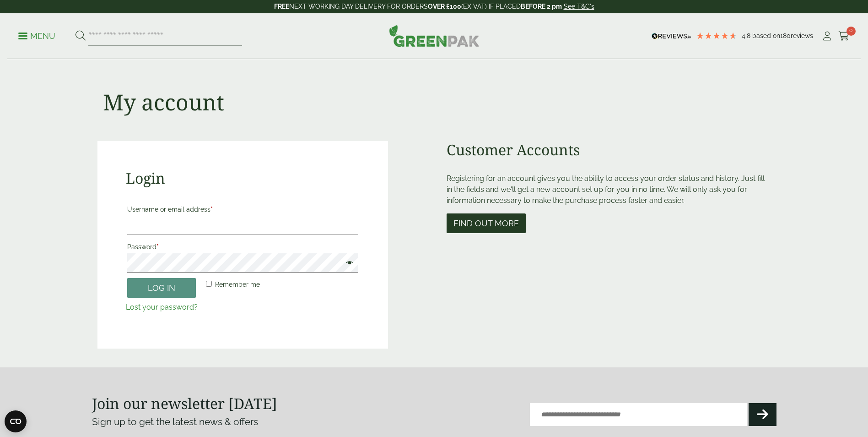 This screenshot has width=868, height=437. Describe the element at coordinates (243, 247) in the screenshot. I see `label: Password` at that location.